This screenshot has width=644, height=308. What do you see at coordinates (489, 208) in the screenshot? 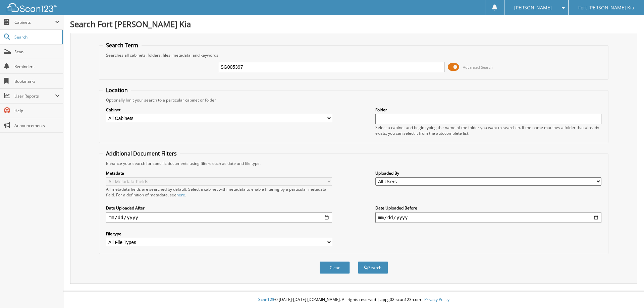
I see `label: Date Uploaded Before` at bounding box center [489, 208].